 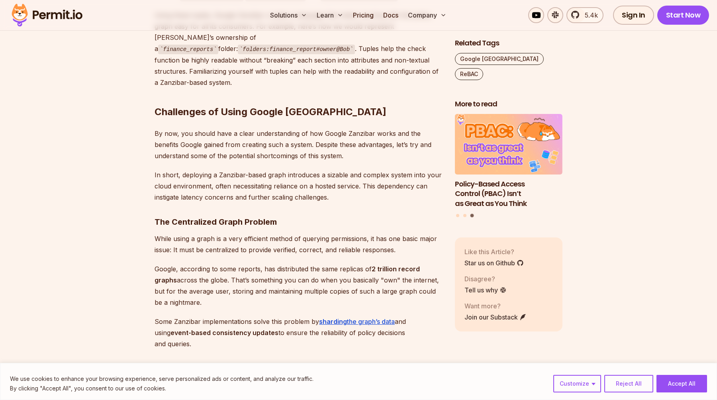 I want to click on button: Go to slide 2, so click(x=465, y=215).